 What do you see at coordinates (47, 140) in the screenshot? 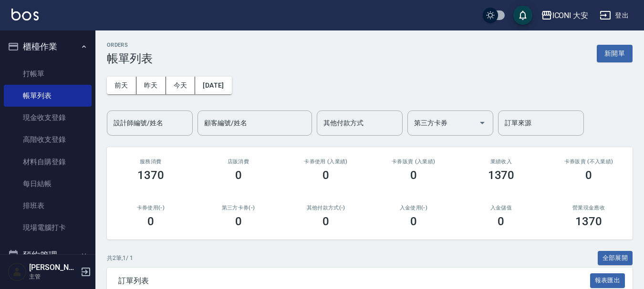
I see `a: 高階收支登錄` at bounding box center [47, 140].